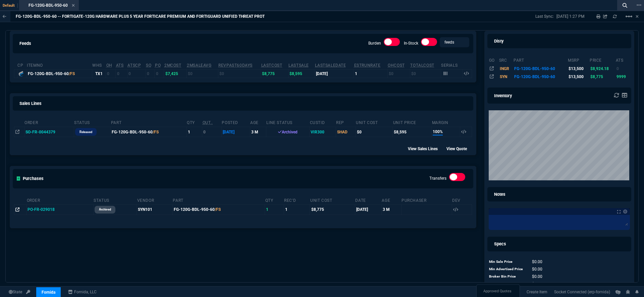 This screenshot has height=297, width=644. What do you see at coordinates (4, 16) in the screenshot?
I see `nx-icon: Back to Table` at bounding box center [4, 16].